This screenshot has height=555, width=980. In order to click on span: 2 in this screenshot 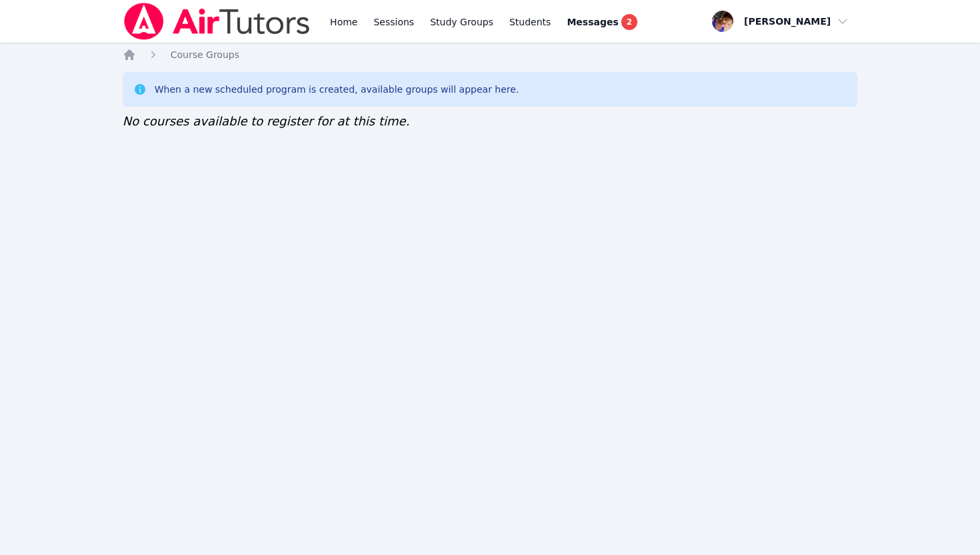, I will do `click(629, 22)`.